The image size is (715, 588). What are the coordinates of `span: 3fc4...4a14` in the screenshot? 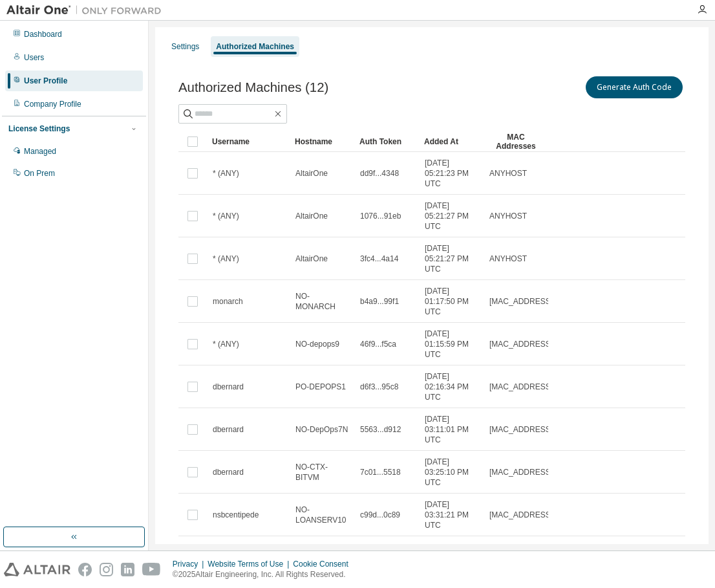 It's located at (379, 259).